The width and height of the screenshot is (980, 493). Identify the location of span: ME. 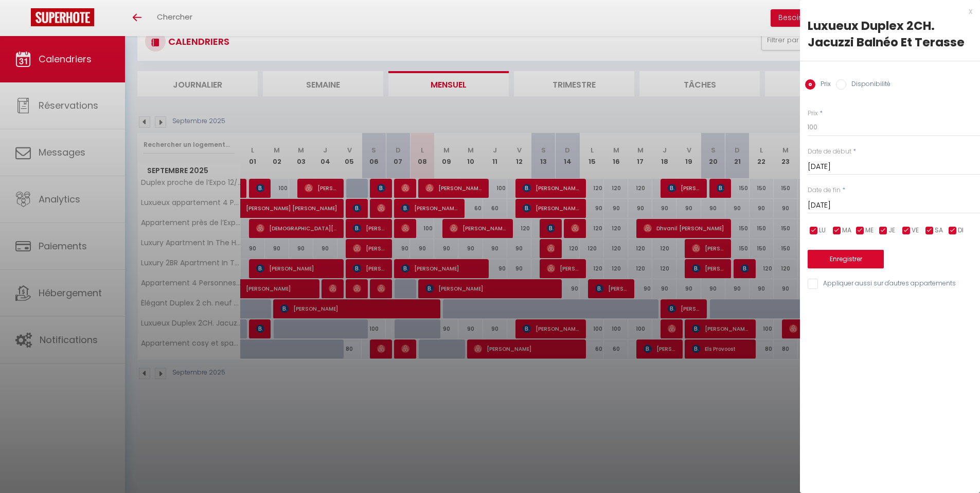
(869, 230).